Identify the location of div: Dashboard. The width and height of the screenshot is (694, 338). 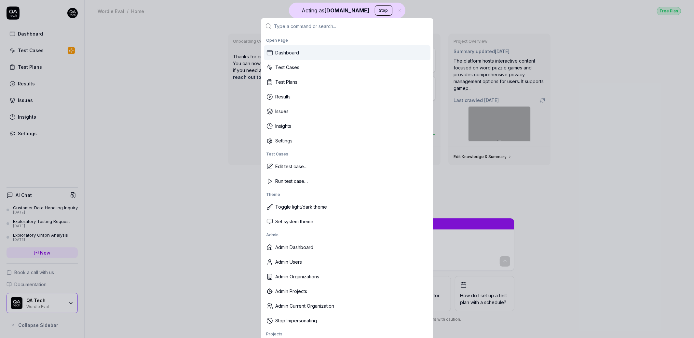
(347, 52).